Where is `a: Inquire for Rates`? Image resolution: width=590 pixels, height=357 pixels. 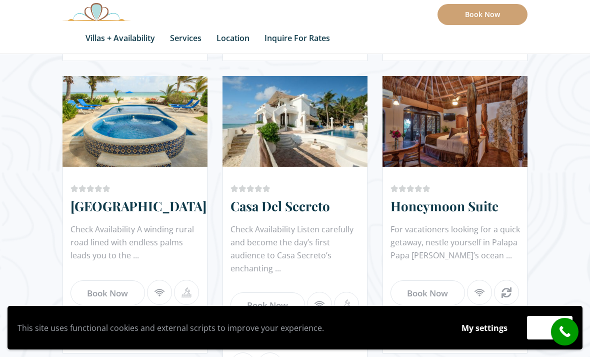 a: Inquire for Rates is located at coordinates (297, 39).